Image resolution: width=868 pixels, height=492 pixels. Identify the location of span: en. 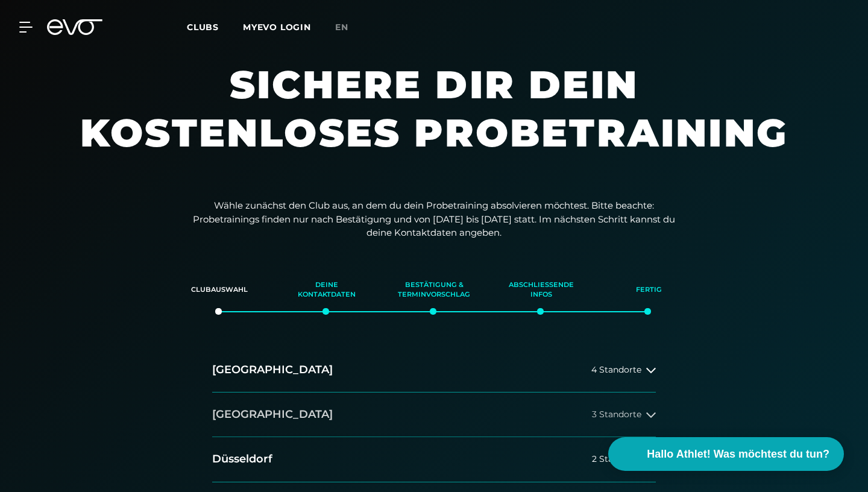
(342, 27).